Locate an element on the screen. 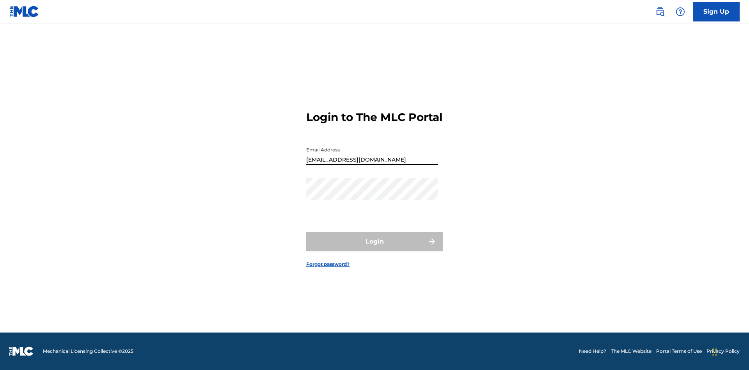 Image resolution: width=749 pixels, height=370 pixels. div: Drag is located at coordinates (715, 352).